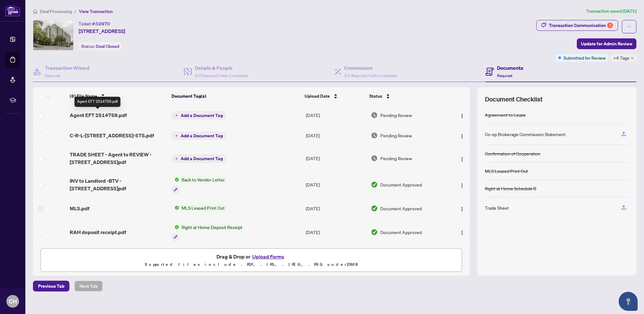 This screenshot has height=314, width=644. Describe the element at coordinates (96, 11) in the screenshot. I see `span: View Transaction` at that location.